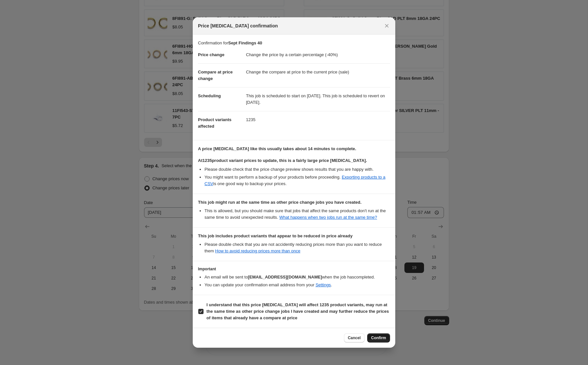 Image resolution: width=588 pixels, height=365 pixels. I want to click on span: Scheduling, so click(210, 96).